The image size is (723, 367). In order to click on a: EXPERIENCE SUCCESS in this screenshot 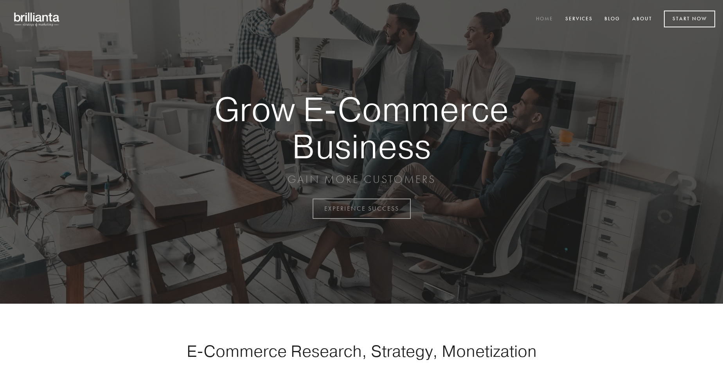, I will do `click(362, 209)`.